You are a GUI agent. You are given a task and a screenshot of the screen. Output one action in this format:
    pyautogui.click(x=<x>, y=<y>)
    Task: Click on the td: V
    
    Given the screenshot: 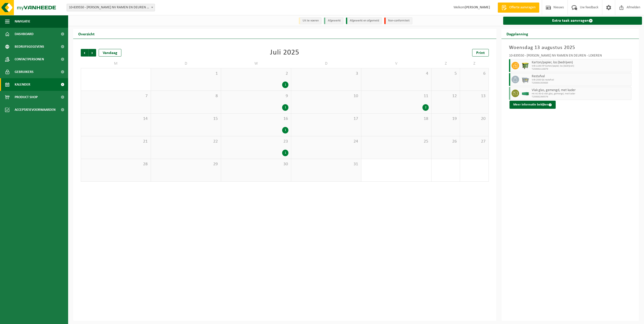 What is the action you would take?
    pyautogui.click(x=396, y=64)
    